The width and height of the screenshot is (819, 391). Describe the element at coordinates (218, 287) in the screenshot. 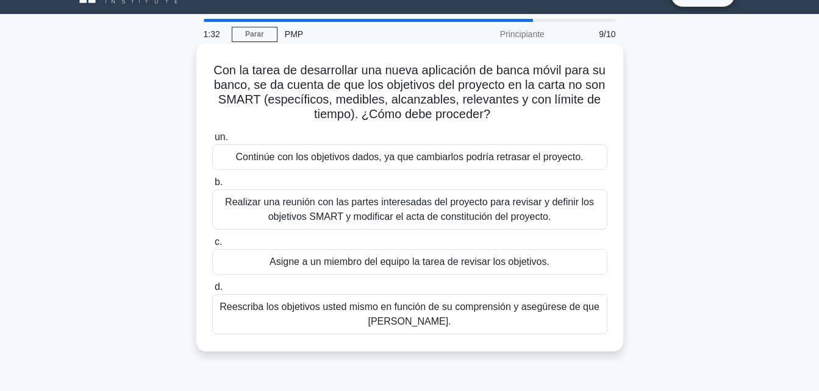

I see `span: d.` at that location.